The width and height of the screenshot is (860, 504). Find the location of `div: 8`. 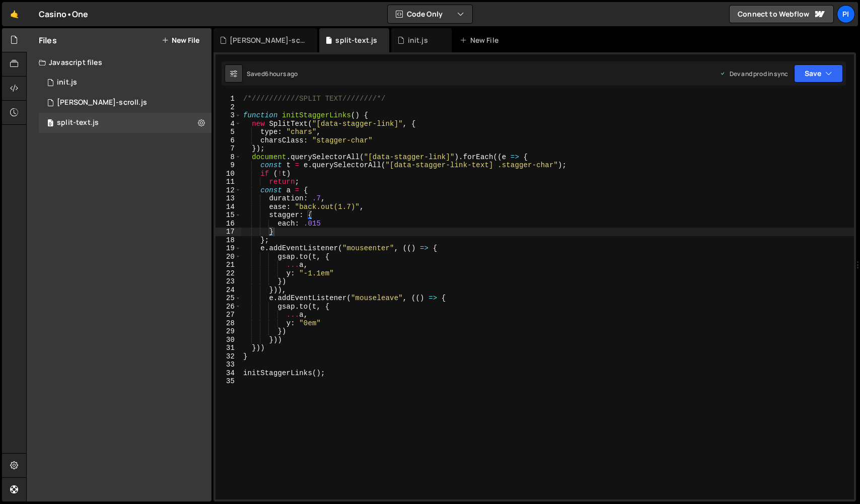

div: 8 is located at coordinates (228, 157).